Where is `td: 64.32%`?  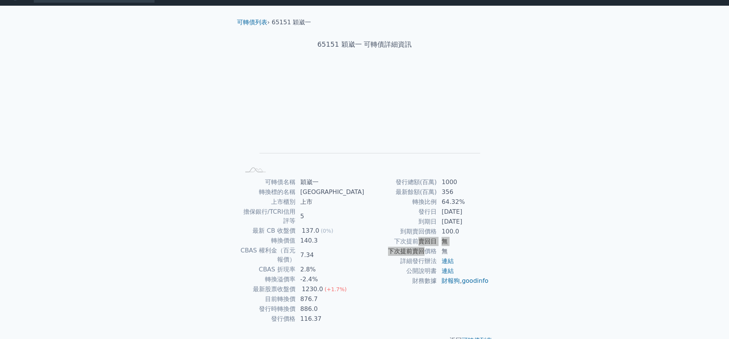 td: 64.32% is located at coordinates (463, 202).